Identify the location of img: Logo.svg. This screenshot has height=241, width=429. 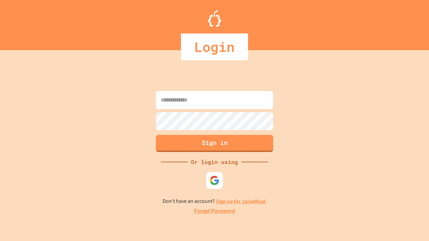
(214, 18).